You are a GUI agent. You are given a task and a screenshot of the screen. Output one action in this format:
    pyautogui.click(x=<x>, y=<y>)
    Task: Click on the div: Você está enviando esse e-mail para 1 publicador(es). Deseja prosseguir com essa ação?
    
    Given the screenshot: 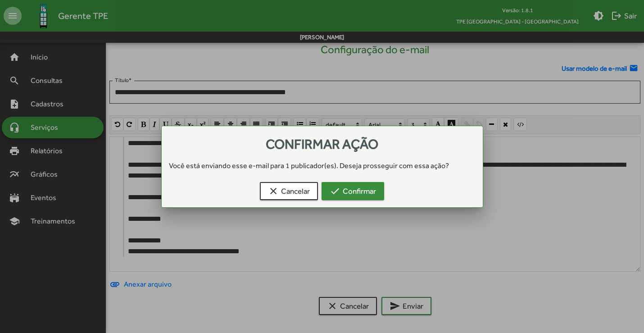 What is the action you would take?
    pyautogui.click(x=322, y=165)
    